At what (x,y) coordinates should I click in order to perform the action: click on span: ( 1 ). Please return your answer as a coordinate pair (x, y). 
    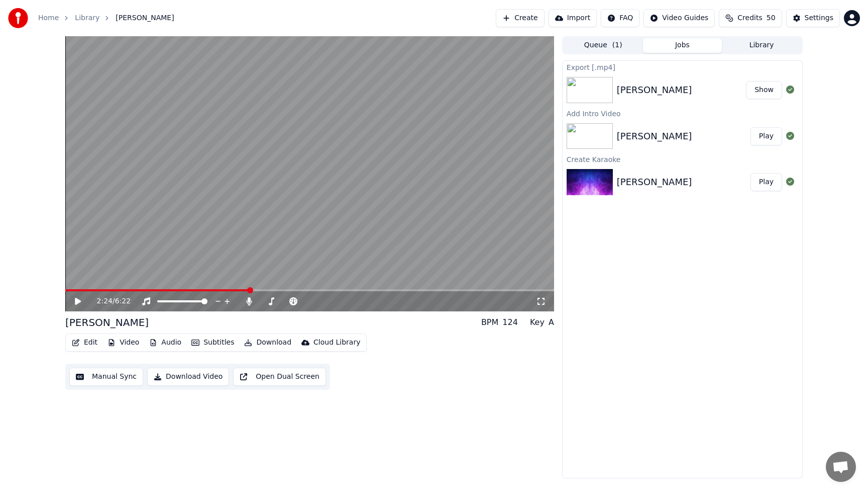
    Looking at the image, I should click on (617, 45).